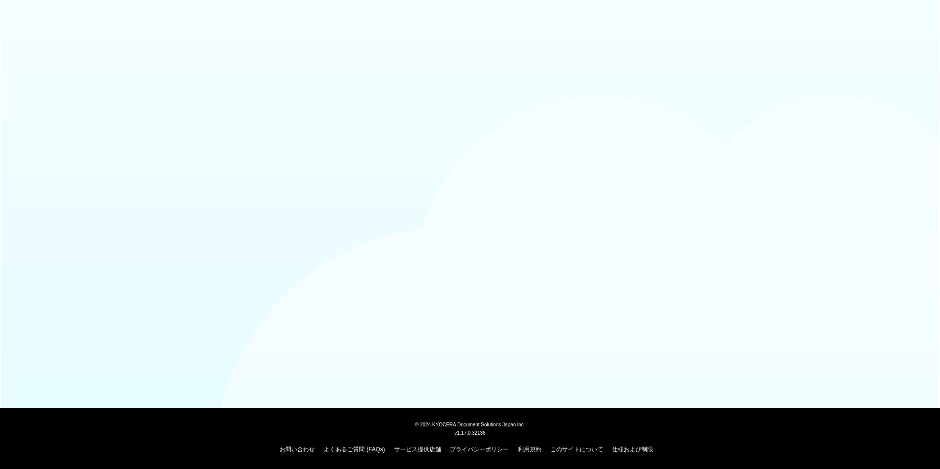  What do you see at coordinates (633, 449) in the screenshot?
I see `a: 仕様および制限` at bounding box center [633, 449].